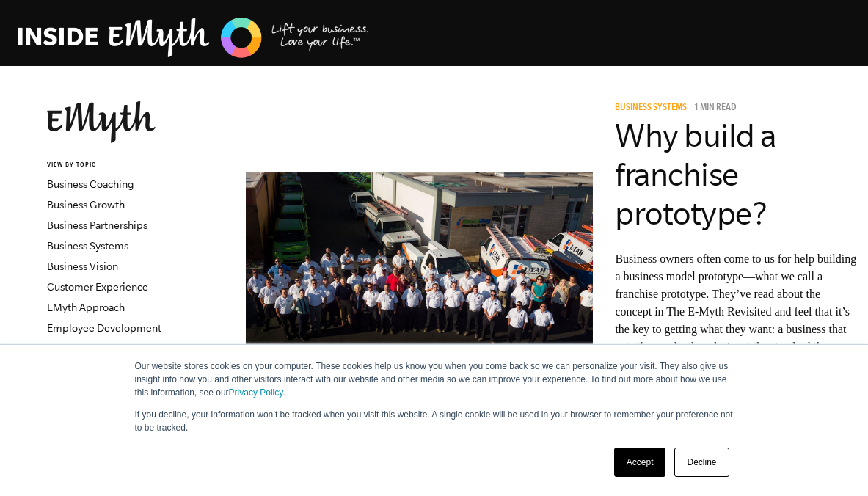 The image size is (868, 496). What do you see at coordinates (97, 225) in the screenshot?
I see `a: Business Partnerships` at bounding box center [97, 225].